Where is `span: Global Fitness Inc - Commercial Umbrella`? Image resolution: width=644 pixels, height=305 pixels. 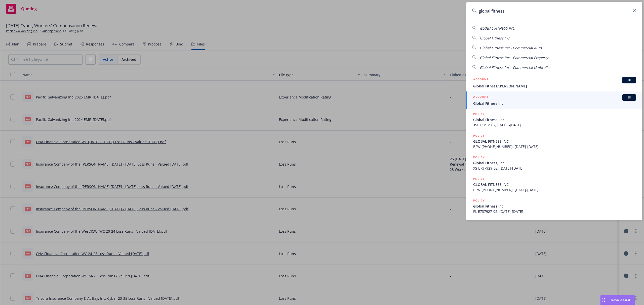
span: Global Fitness Inc - Commercial Umbrella is located at coordinates (514, 67).